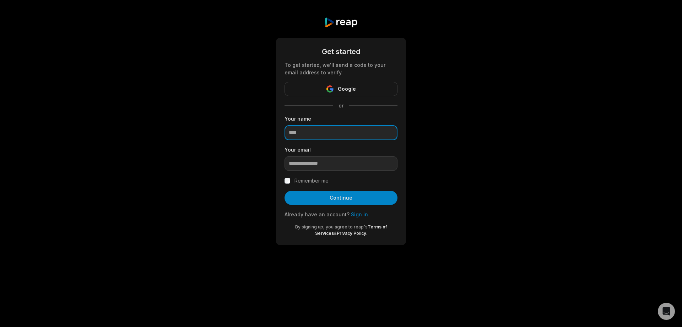 Image resolution: width=682 pixels, height=327 pixels. Describe the element at coordinates (667, 311) in the screenshot. I see `div: Open Intercom Messenger` at that location.